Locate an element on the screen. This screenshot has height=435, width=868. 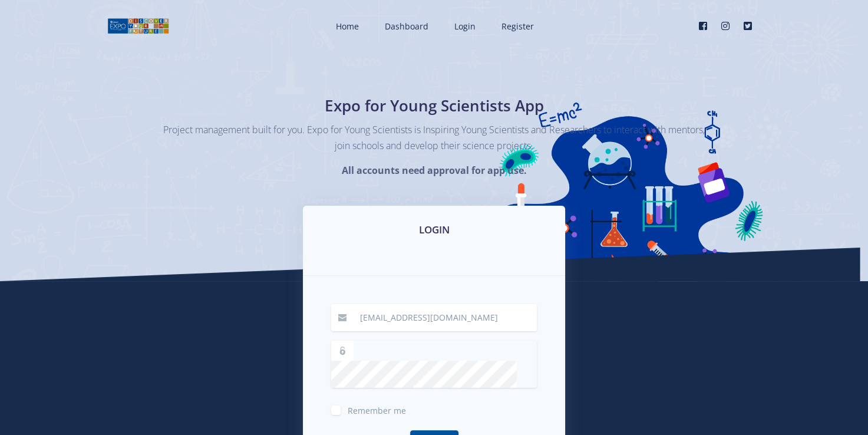
strong: All accounts need approval for app use. is located at coordinates (433, 171).